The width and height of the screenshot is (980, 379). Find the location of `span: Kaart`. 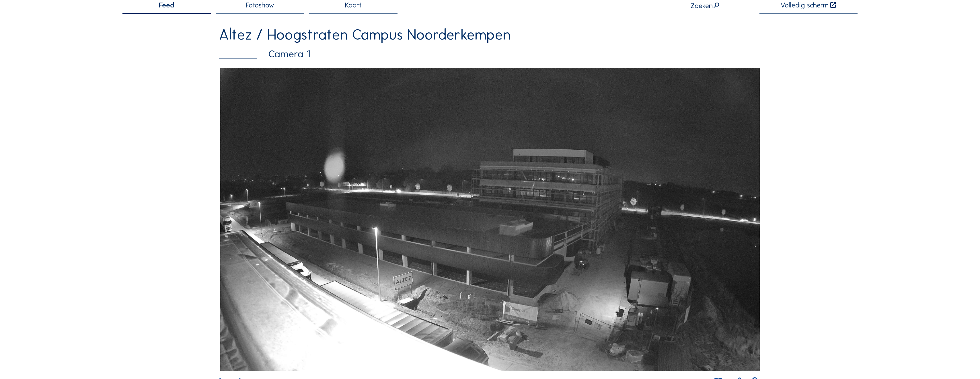

span: Kaart is located at coordinates (353, 5).